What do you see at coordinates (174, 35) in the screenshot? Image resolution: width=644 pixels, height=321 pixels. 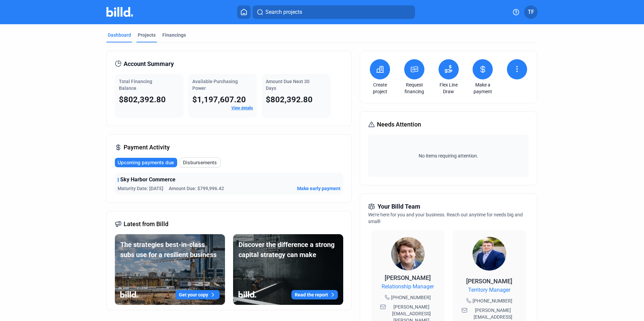 I see `div: Financings` at bounding box center [174, 35].